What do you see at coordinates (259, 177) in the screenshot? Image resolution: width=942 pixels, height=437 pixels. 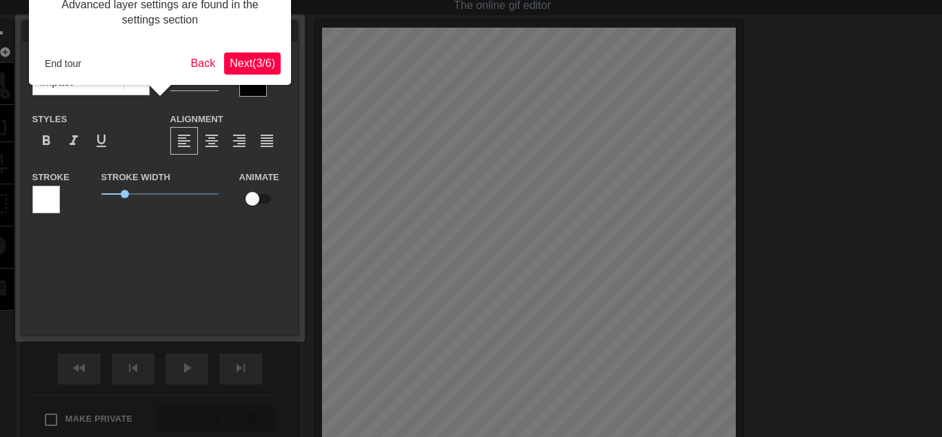 I see `label: Animate` at bounding box center [259, 177].